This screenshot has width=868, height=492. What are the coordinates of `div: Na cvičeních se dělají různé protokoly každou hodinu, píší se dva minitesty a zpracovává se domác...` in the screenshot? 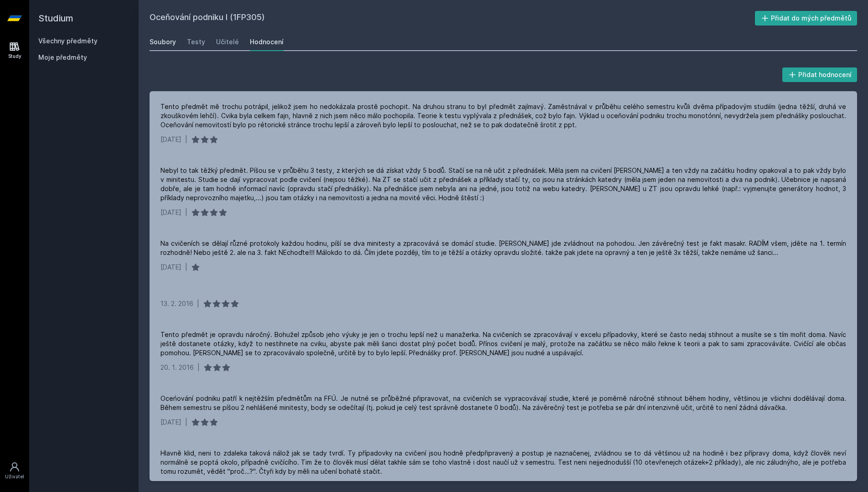 It's located at (504, 248).